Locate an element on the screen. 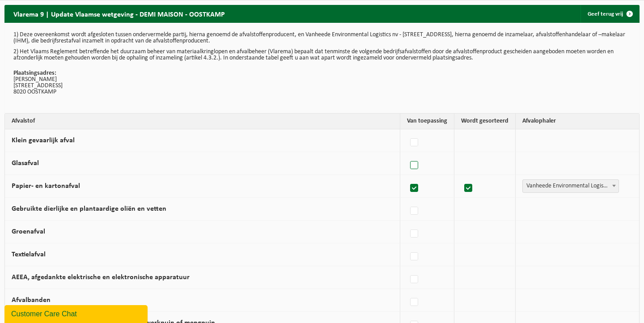  p: 1) Deze overeenkomst wordt afgesloten tussen ondervermelde partij, hierna genoemd de afvalstoffen... is located at coordinates (322, 38).